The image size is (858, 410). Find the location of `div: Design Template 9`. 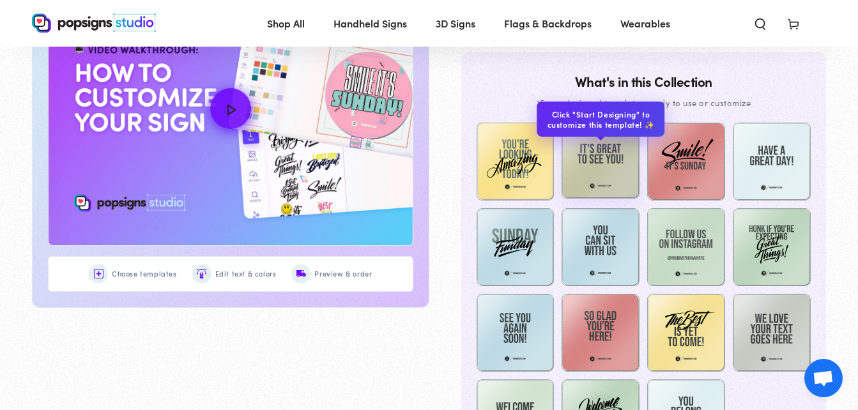

div: Design Template 9 is located at coordinates (516, 333).